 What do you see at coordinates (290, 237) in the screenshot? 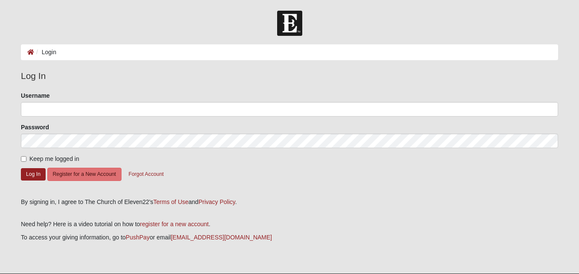
I see `p: To access your giving information, go to or email` at bounding box center [290, 237].